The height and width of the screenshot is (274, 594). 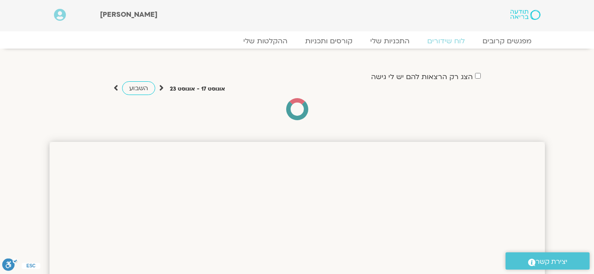 What do you see at coordinates (197, 89) in the screenshot?
I see `p: אוגוסט 17 - אוגוסט 23` at bounding box center [197, 89].